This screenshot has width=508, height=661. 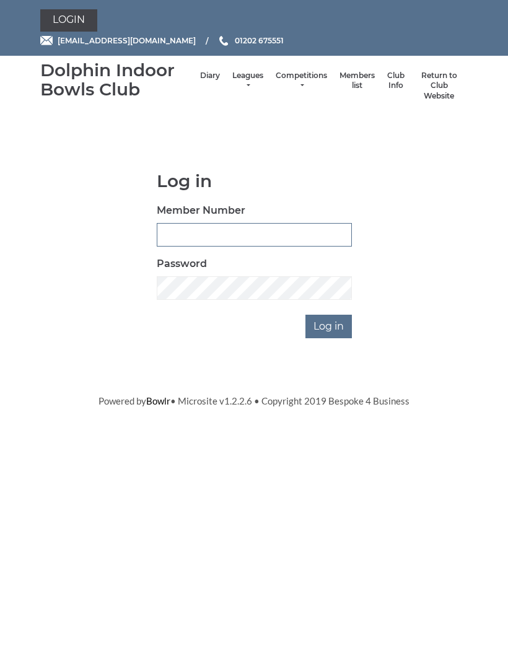 I want to click on a: Diary, so click(x=210, y=76).